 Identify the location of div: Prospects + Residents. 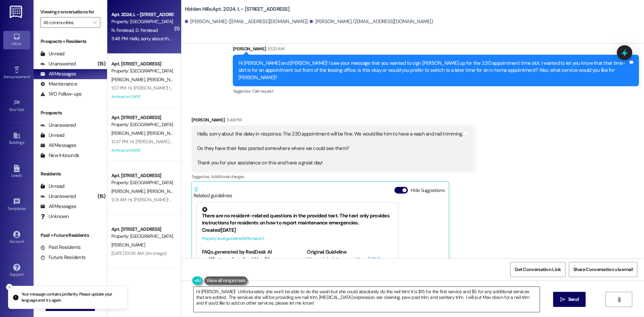
(70, 41).